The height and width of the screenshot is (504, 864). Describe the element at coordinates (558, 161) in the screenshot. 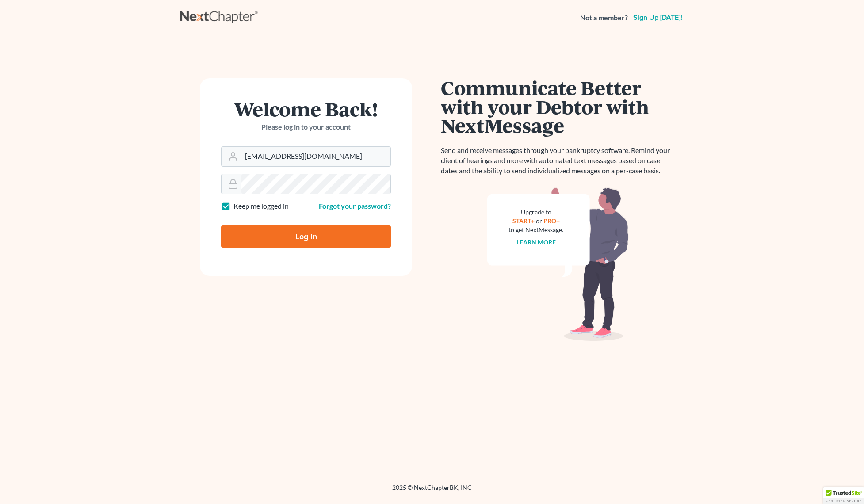

I see `p: Send and receive messages through your bankruptcy software. Remind your client of hearings and mo...` at that location.